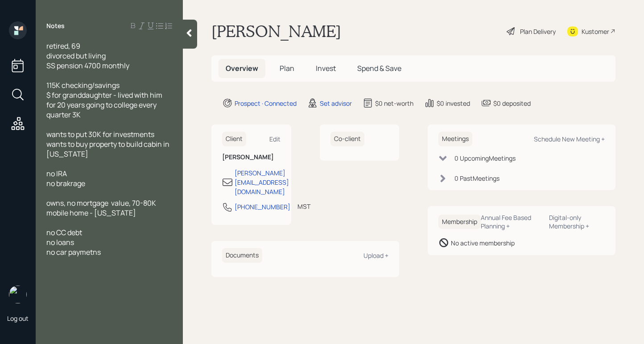 This screenshot has width=644, height=344. What do you see at coordinates (348, 138) in the screenshot?
I see `h6: Co-client` at bounding box center [348, 138].